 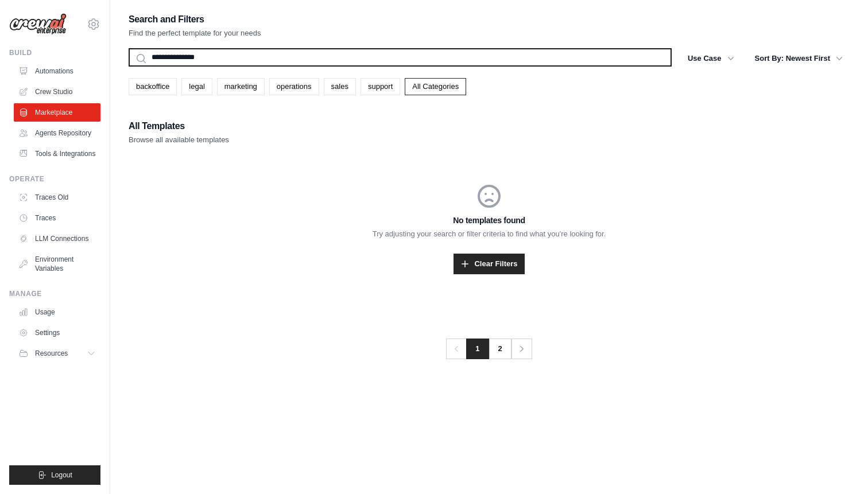 I want to click on a: Settings, so click(x=57, y=333).